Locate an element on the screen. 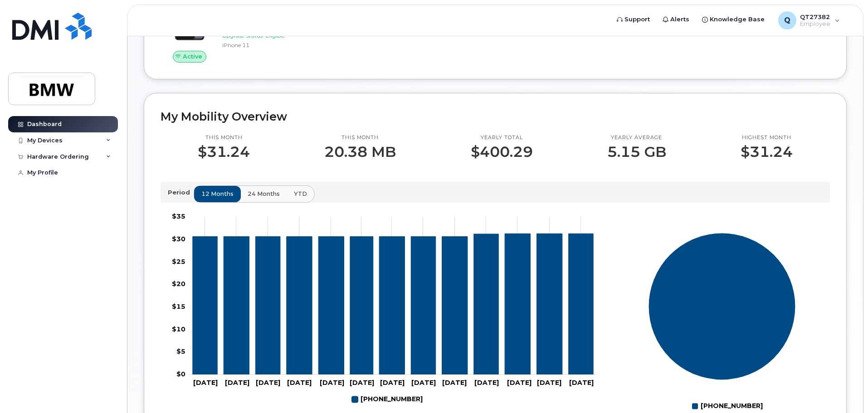  span: YTD is located at coordinates (300, 194).